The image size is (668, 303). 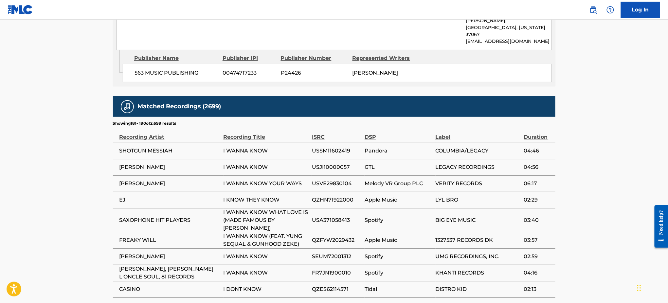 I want to click on span: GTL, so click(x=398, y=167).